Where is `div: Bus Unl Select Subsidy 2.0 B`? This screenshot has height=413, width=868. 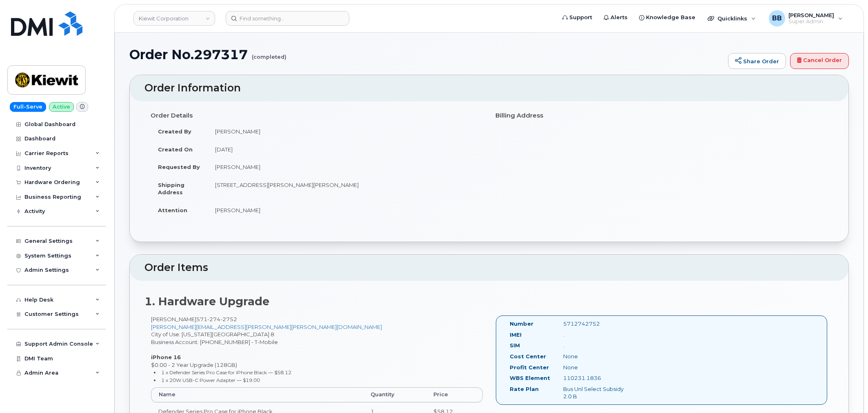
div: Bus Unl Select Subsidy 2.0 B is located at coordinates (595, 392).